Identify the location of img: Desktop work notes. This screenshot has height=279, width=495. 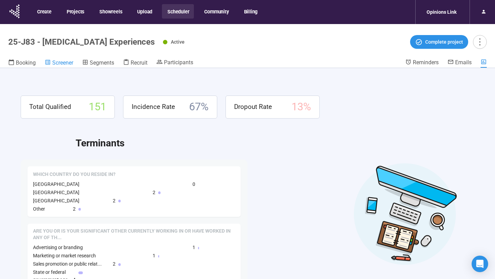
(405, 214).